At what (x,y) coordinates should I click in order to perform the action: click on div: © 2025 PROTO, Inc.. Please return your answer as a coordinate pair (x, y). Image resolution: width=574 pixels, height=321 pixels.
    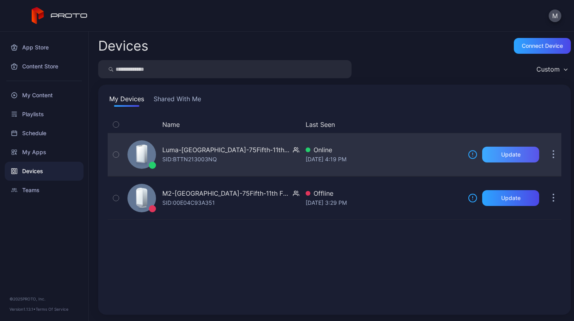
    Looking at the image, I should click on (44, 299).